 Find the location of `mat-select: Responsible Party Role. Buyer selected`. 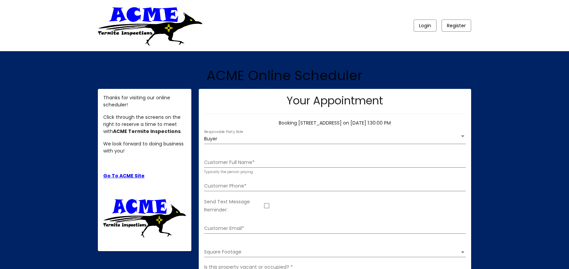

mat-select: Responsible Party Role. Buyer selected is located at coordinates (335, 139).